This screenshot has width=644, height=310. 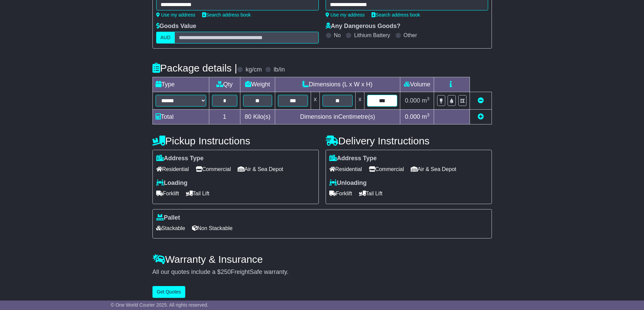 What do you see at coordinates (176, 27) in the screenshot?
I see `label: Goods Value` at bounding box center [176, 27].